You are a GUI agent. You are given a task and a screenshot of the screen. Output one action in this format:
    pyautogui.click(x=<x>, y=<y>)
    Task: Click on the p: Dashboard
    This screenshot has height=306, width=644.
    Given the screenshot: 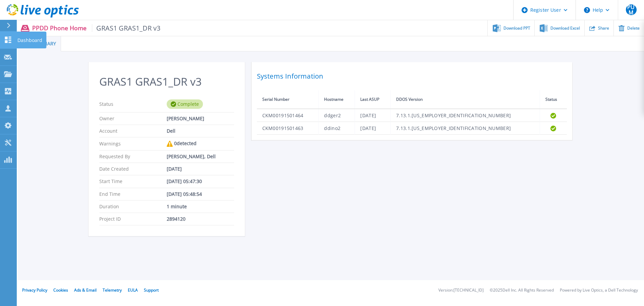 What is the action you would take?
    pyautogui.click(x=30, y=40)
    